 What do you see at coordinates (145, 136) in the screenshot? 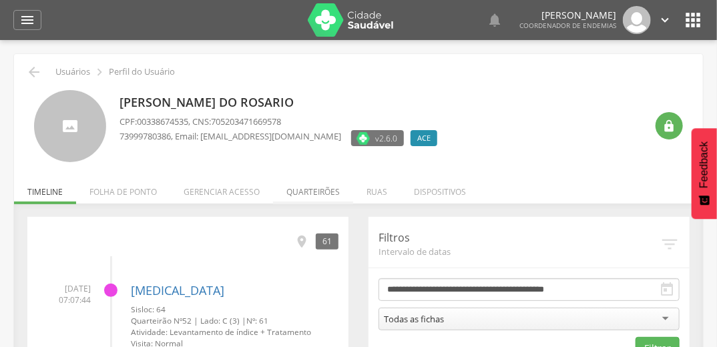
I see `span: 73999780386` at bounding box center [145, 136].